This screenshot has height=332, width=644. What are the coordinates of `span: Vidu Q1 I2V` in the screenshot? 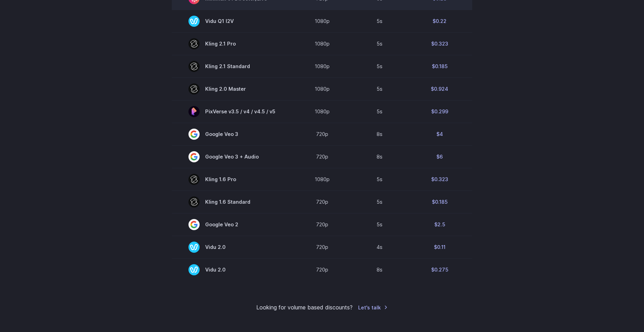 It's located at (232, 21).